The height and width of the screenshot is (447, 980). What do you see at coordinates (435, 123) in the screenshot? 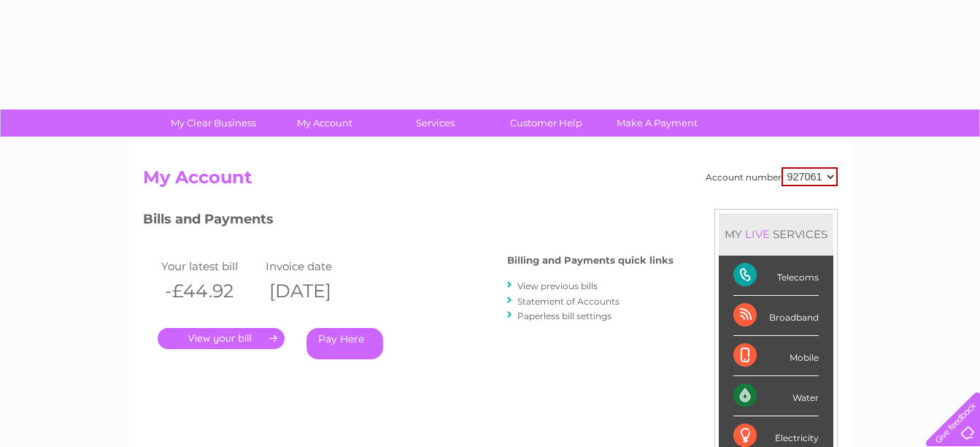
I see `a: Services` at bounding box center [435, 123].